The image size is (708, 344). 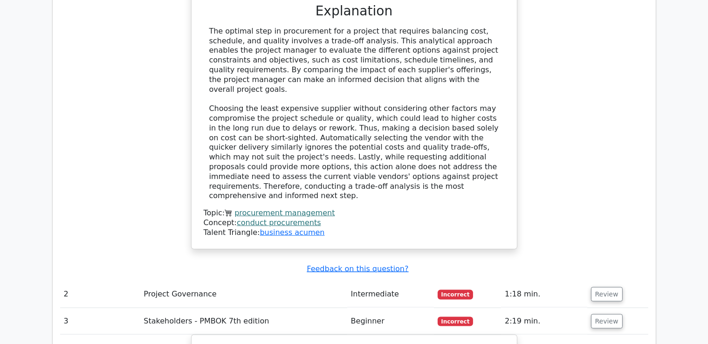 I want to click on a: Feedback on this question?, so click(x=357, y=268).